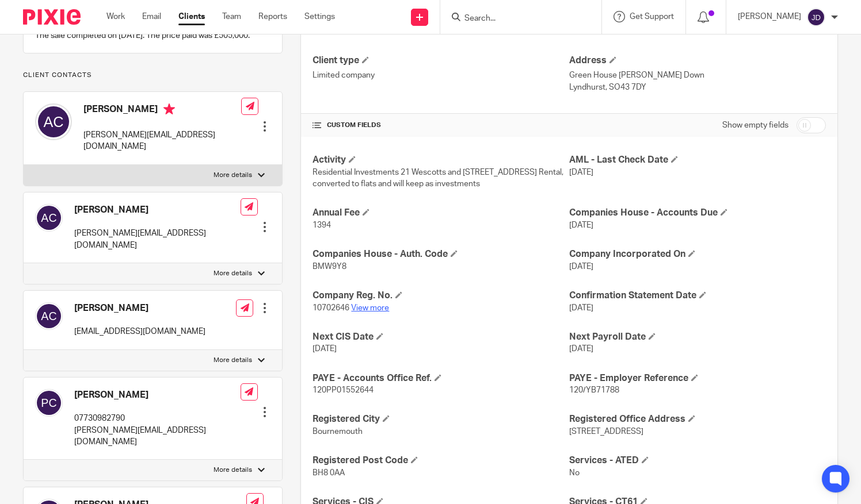  I want to click on a: Email, so click(151, 17).